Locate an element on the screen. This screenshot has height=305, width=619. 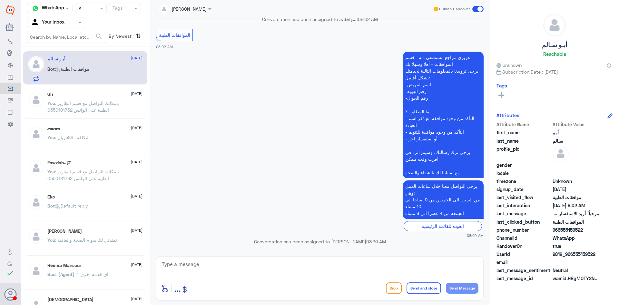
span: : التكلفة : 586ريال is located at coordinates (72, 137).